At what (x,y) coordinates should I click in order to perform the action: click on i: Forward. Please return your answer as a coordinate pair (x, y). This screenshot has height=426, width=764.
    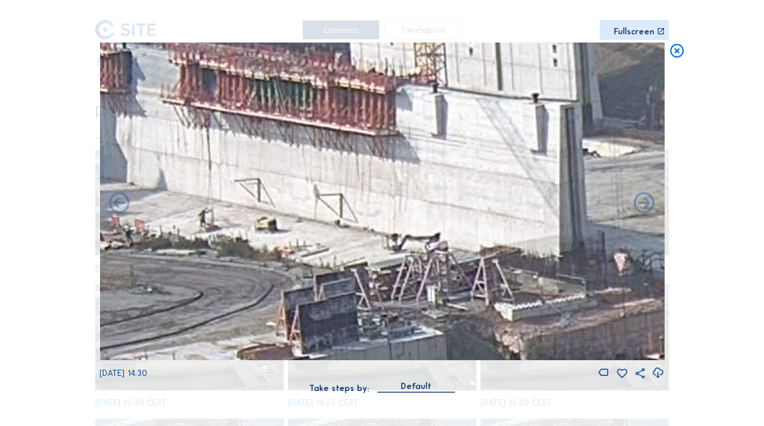
    Looking at the image, I should click on (119, 204).